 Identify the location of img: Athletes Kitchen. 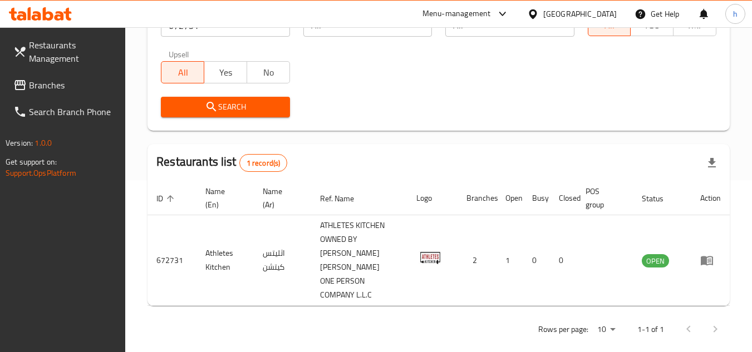
(430, 258).